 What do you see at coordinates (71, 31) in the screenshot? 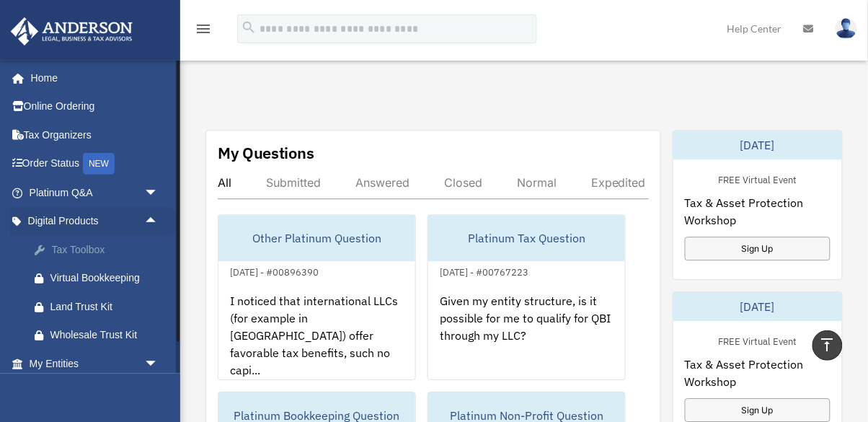
I see `img: Anderson Advisors Platinum Portal` at bounding box center [71, 31].